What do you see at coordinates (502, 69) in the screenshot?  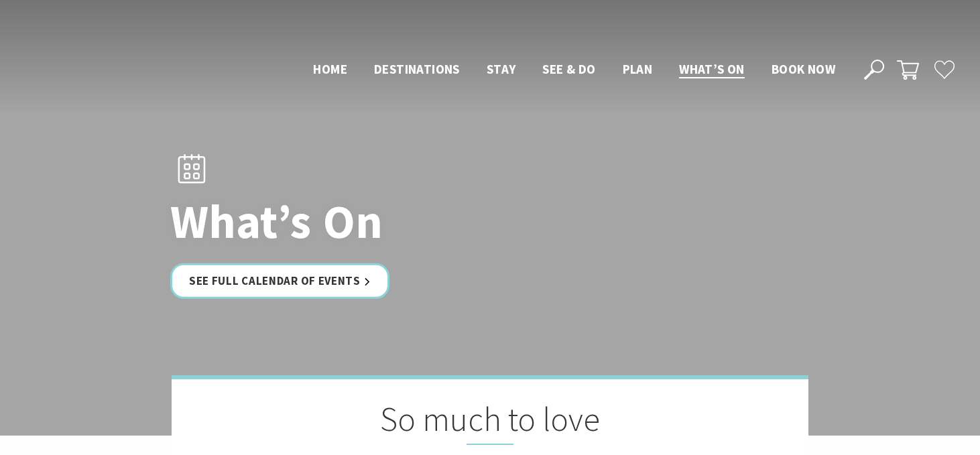 I see `span: Stay` at bounding box center [502, 69].